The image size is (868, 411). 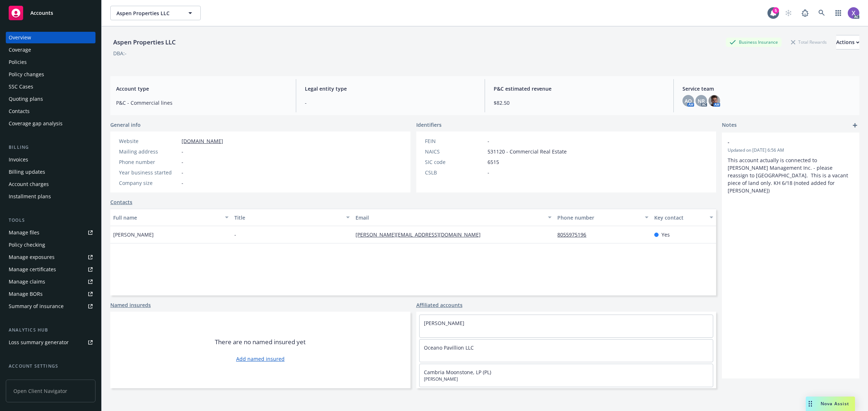 I want to click on div: Analytics hub, so click(x=51, y=331).